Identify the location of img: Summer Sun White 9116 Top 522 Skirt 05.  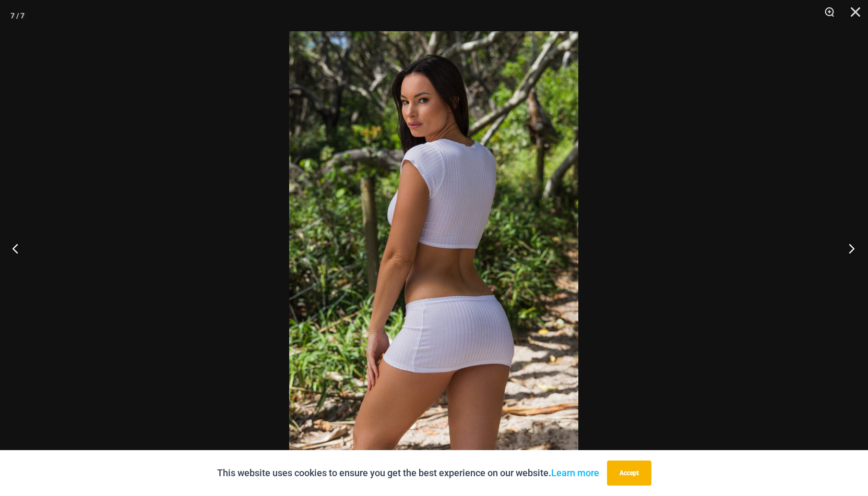
(434, 248).